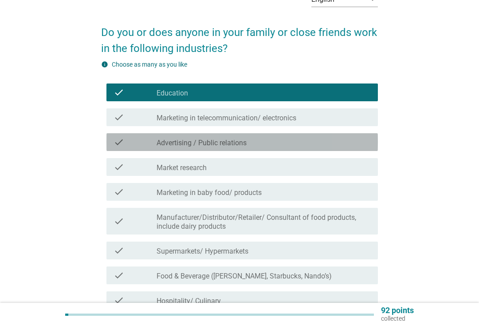  I want to click on label: Choose as many as you like, so click(150, 64).